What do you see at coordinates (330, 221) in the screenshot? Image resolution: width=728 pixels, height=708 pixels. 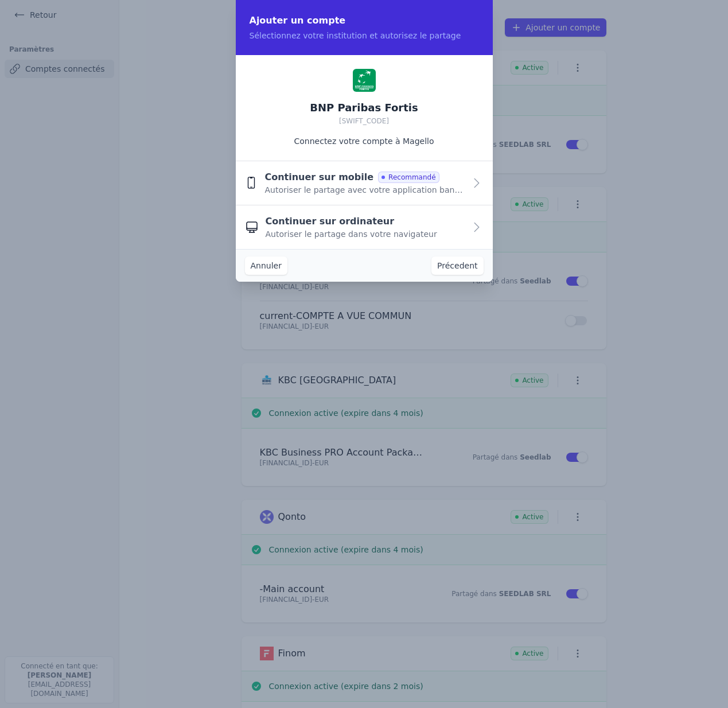 I see `span: Continuer sur ordinateur` at bounding box center [330, 221].